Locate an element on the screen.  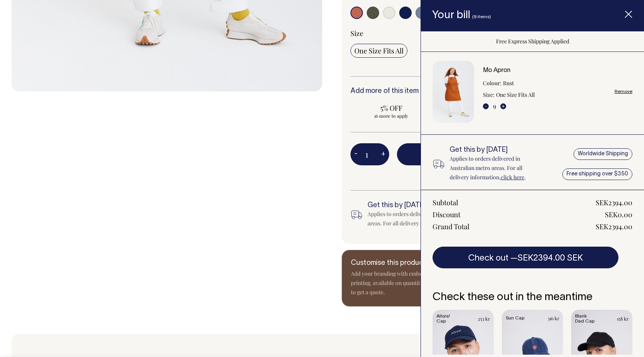
div: SEK0.00 is located at coordinates (619, 214).